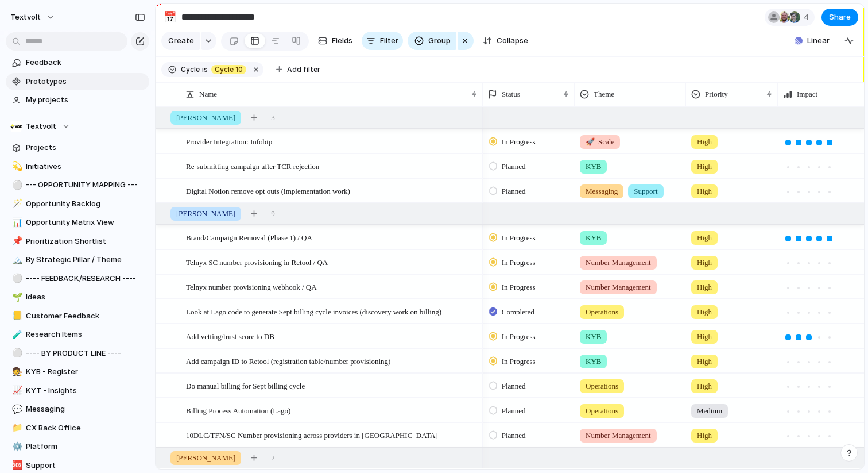  Describe the element at coordinates (78, 127) in the screenshot. I see `button: Textvolt` at that location.